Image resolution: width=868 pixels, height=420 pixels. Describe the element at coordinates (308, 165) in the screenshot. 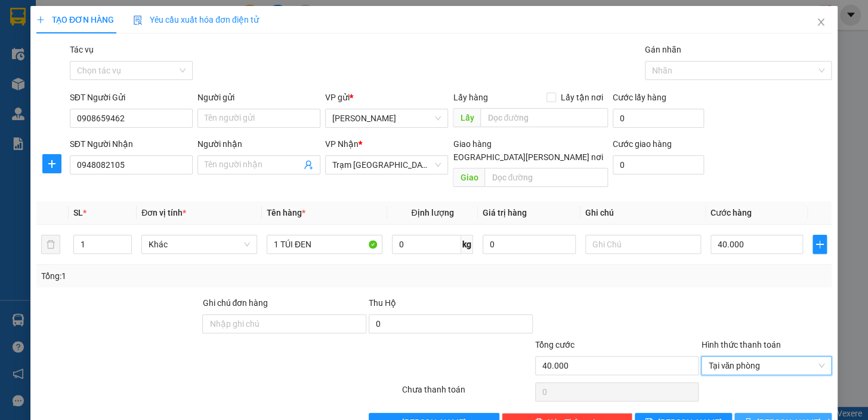

I see `span: user-add` at that location.